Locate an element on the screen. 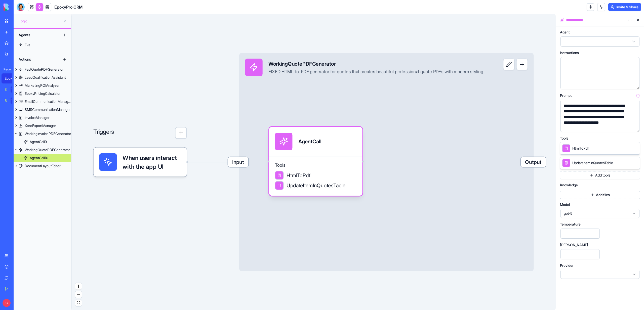  span: Knowledge is located at coordinates (569, 185).